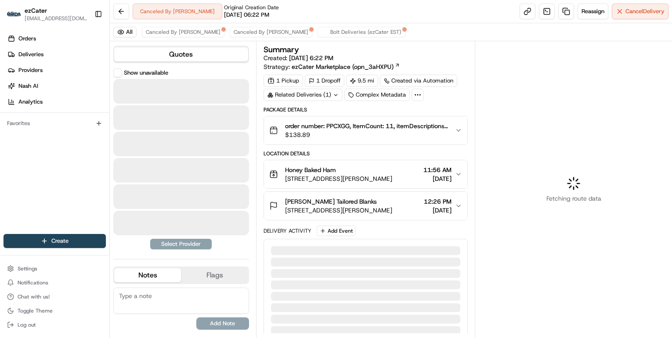 Image resolution: width=672 pixels, height=338 pixels. I want to click on button: order number: PPCXGG, ItemCount: 11, itemDescriptions: 10 Supreme Sandwich Tray, 1 Garden Salad$1..., so click(366, 131).